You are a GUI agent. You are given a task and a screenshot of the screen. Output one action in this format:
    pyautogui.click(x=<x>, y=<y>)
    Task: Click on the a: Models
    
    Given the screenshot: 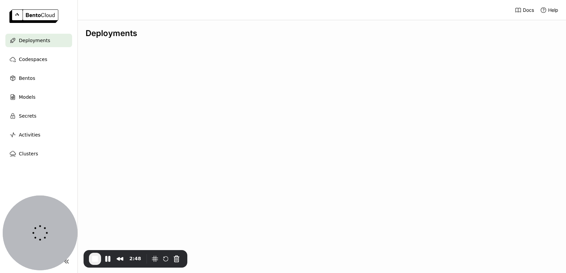 What is the action you would take?
    pyautogui.click(x=39, y=97)
    